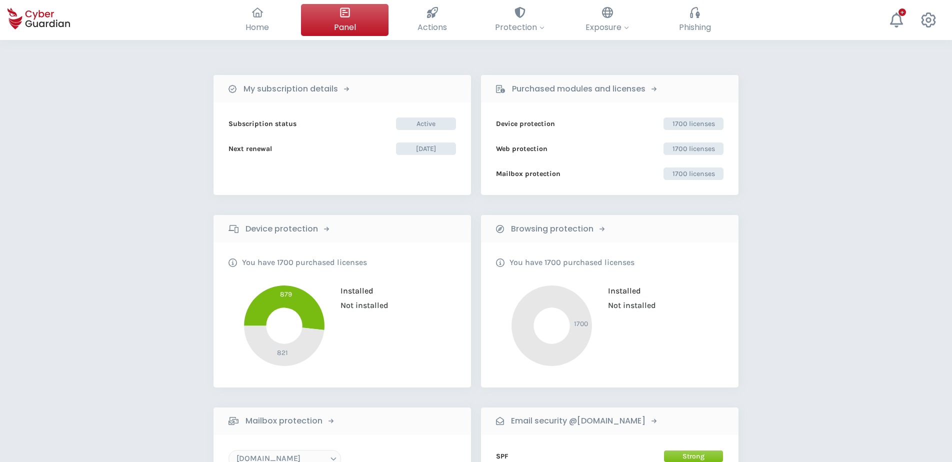  I want to click on button: Panel, so click(345, 20).